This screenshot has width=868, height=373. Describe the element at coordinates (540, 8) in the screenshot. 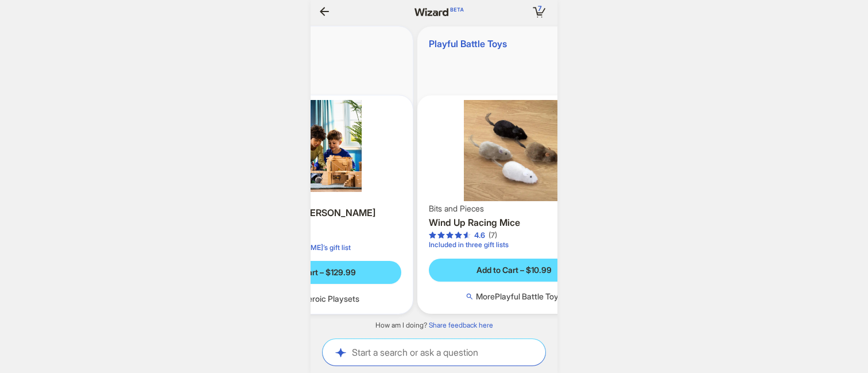

I see `span: 7` at that location.